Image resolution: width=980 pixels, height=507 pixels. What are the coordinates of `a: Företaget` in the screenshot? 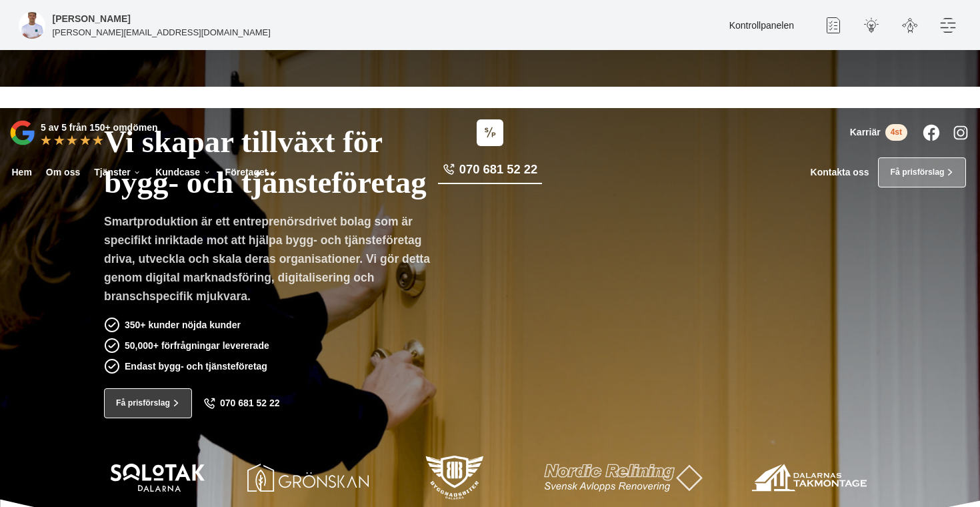 It's located at (251, 172).